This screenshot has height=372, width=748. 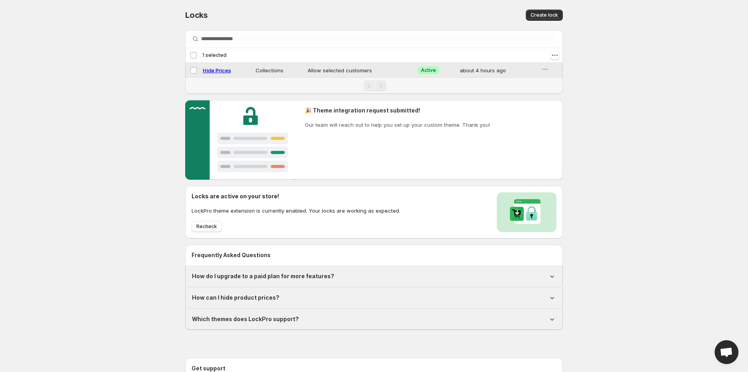 I want to click on span: Hide Prices, so click(x=217, y=70).